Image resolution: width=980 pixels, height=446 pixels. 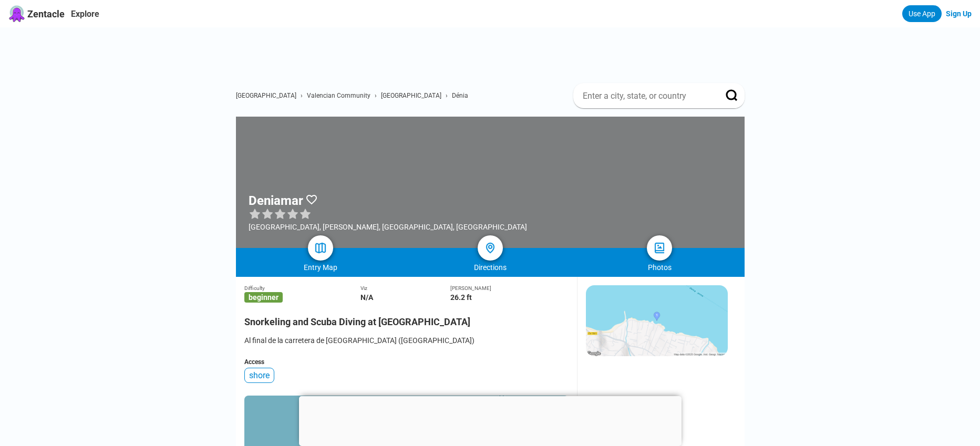 I want to click on img: staticmap, so click(x=657, y=321).